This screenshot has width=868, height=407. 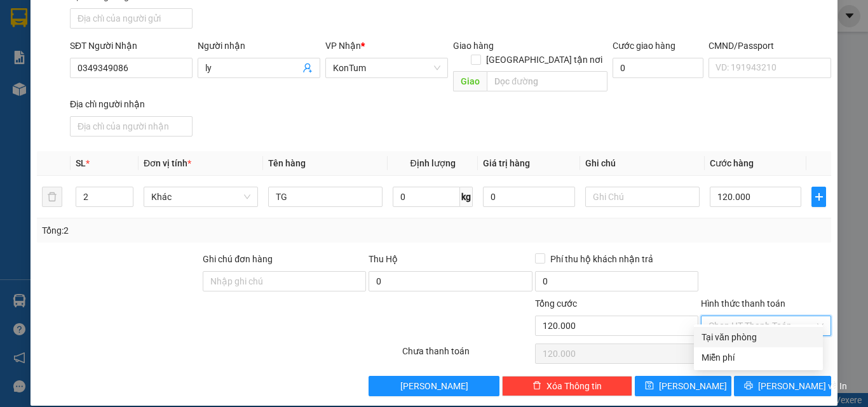 What do you see at coordinates (155, 19) in the screenshot?
I see `div: KonTum` at bounding box center [155, 19].